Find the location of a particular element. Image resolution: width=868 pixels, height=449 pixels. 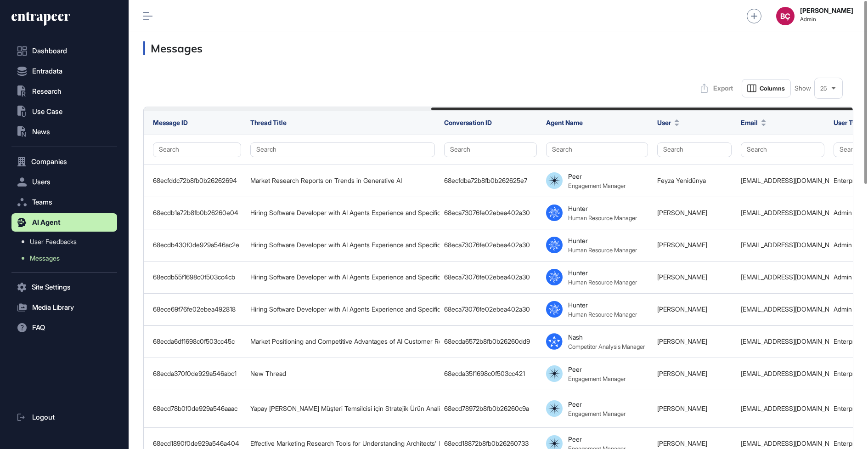

button: Teams is located at coordinates (64, 202).